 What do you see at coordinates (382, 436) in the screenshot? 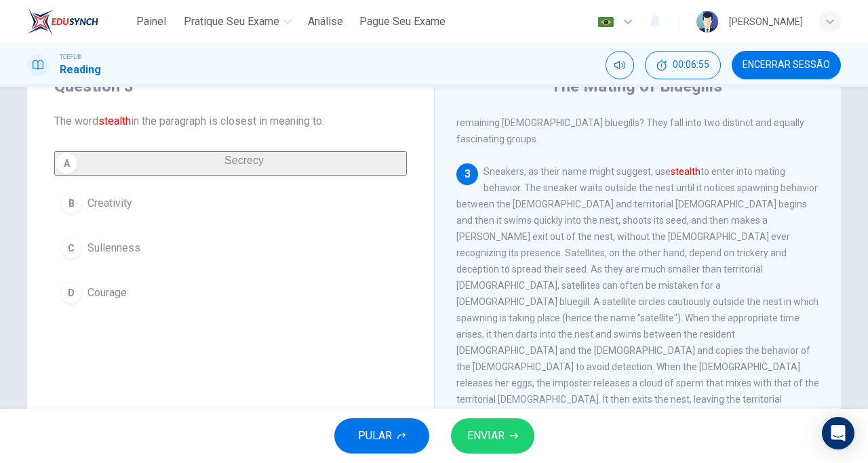
I see `button: PULAR` at bounding box center [382, 436].